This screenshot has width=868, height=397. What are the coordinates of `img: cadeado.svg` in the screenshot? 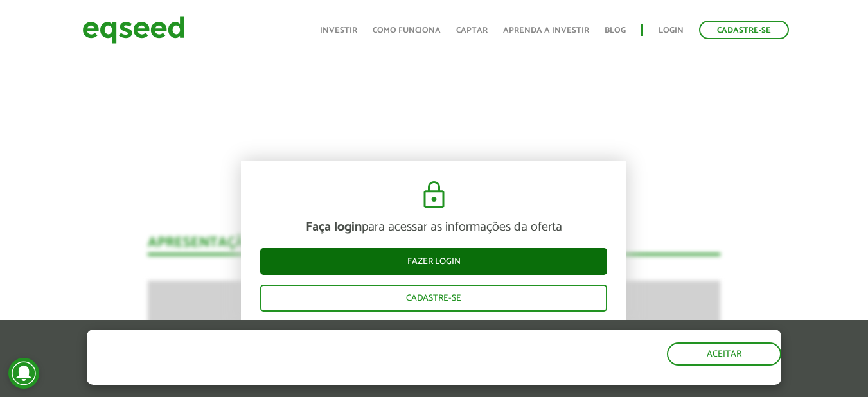 It's located at (434, 196).